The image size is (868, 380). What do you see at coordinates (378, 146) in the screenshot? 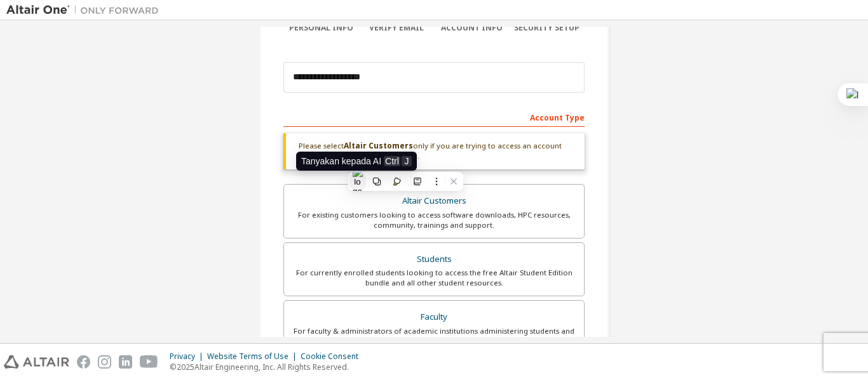
I see `b: Altair Customers` at bounding box center [378, 146].